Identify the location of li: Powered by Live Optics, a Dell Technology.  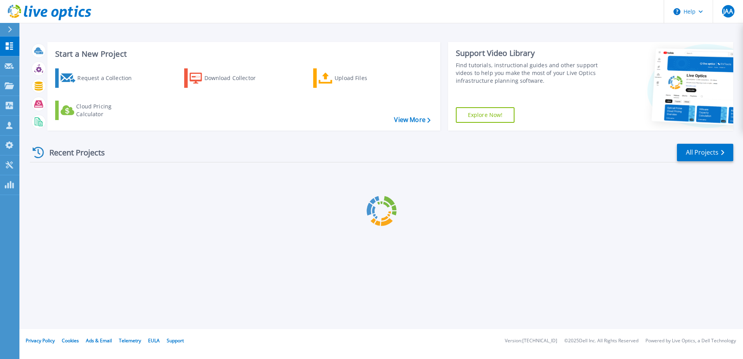
(690, 341).